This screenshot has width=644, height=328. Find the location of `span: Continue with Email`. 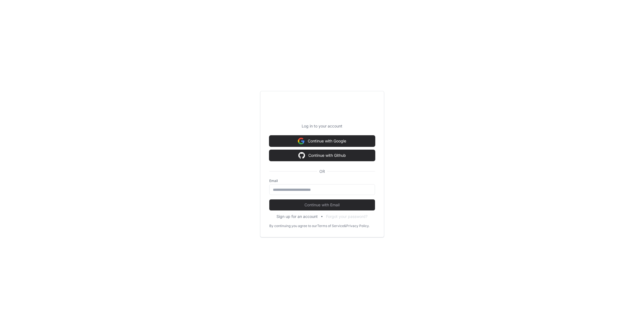

span: Continue with Email is located at coordinates (322, 205).